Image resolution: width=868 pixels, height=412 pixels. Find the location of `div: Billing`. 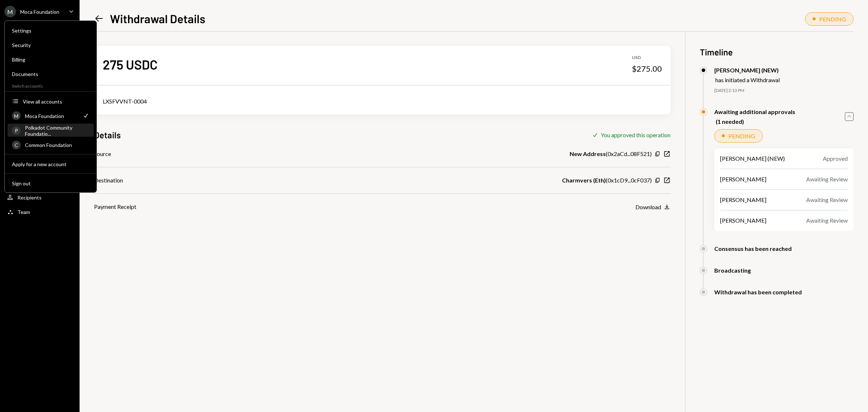

div: Billing is located at coordinates (50, 59).